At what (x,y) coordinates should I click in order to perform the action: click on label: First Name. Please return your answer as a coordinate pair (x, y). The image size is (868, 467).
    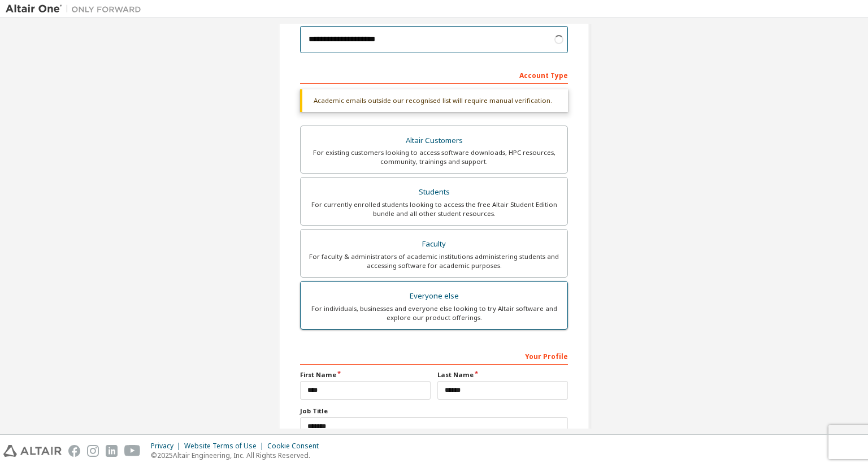
    Looking at the image, I should click on (365, 375).